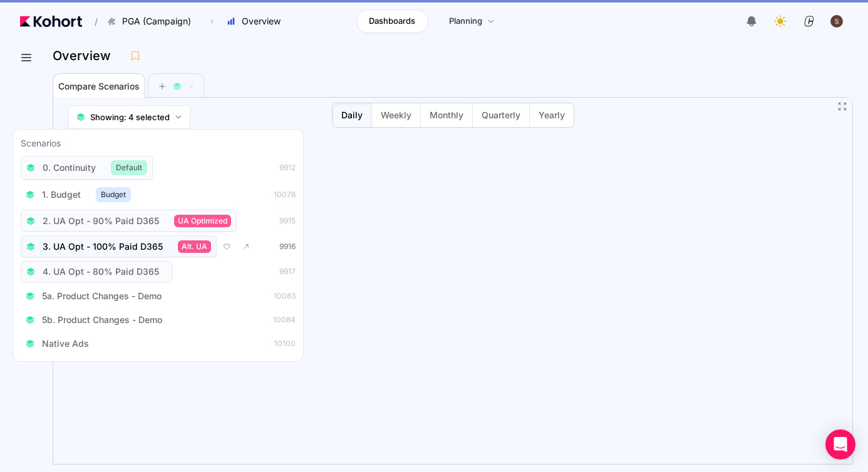 This screenshot has width=868, height=472. What do you see at coordinates (78, 194) in the screenshot?
I see `button: 1. BudgetBudget` at bounding box center [78, 194].